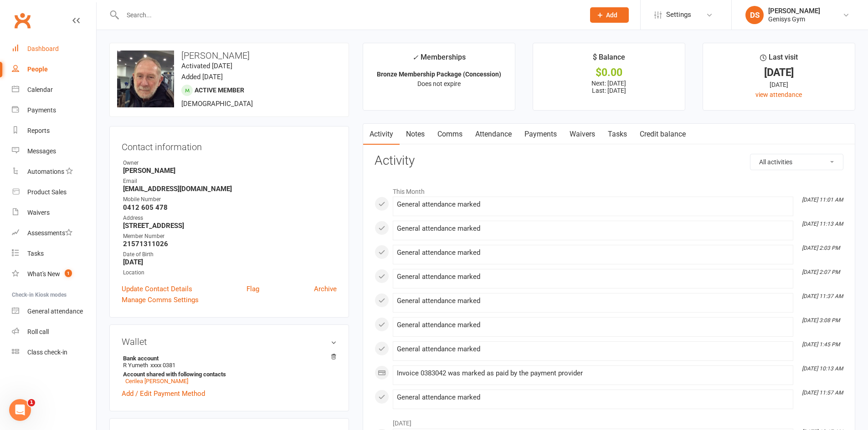  Describe the element at coordinates (439, 74) in the screenshot. I see `strong: Bronze Membership Package (Concession)` at that location.